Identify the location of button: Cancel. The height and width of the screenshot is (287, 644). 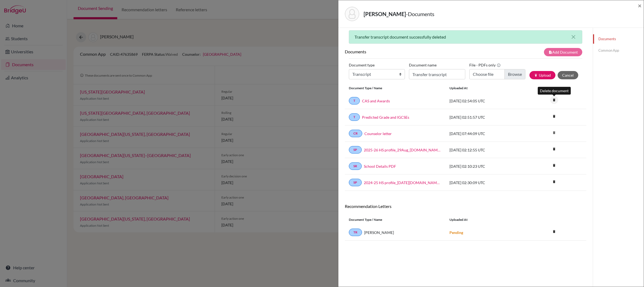
(568, 75).